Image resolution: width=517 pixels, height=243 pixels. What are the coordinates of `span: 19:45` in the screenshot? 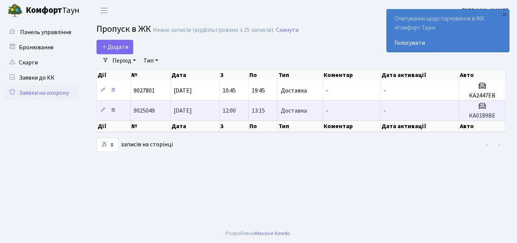 It's located at (258, 91).